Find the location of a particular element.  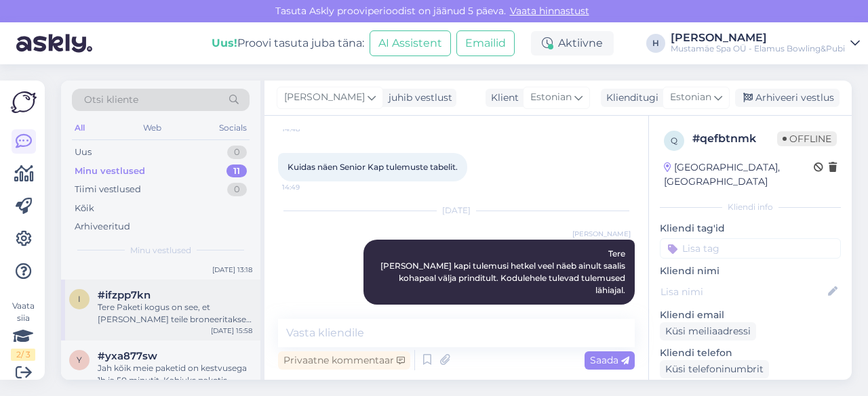

div: Vaata siia is located at coordinates (23, 331).